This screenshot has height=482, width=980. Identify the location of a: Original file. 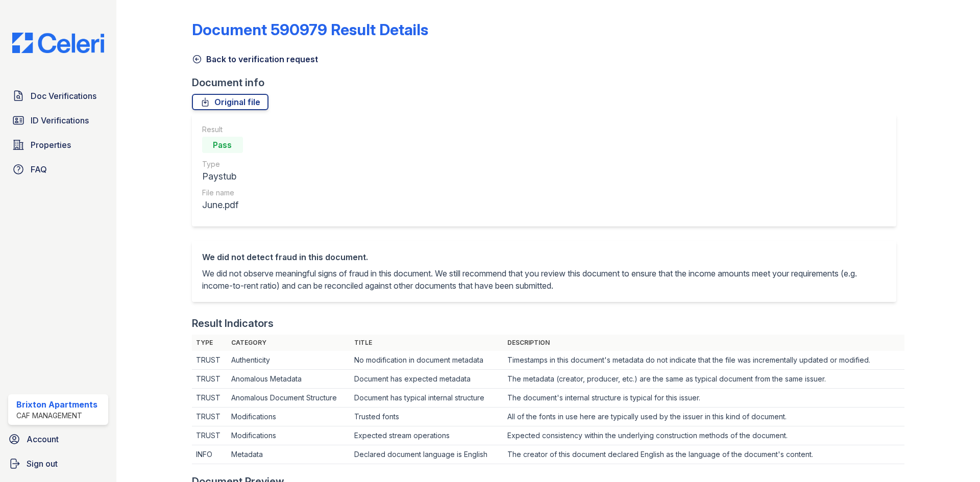
(230, 102).